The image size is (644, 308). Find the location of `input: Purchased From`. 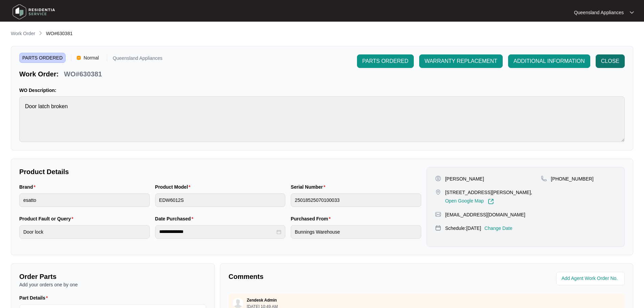

input: Purchased From is located at coordinates (356, 232).